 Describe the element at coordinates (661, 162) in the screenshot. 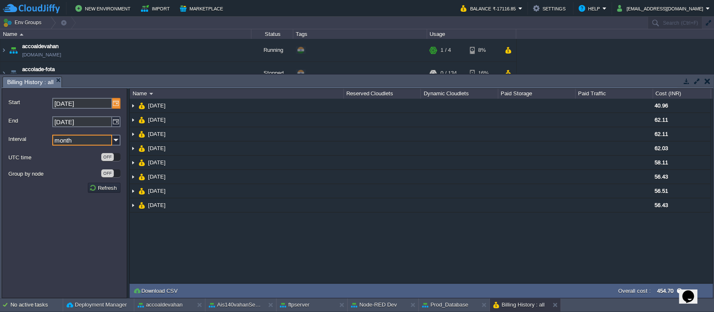

I see `span: 58.11` at that location.